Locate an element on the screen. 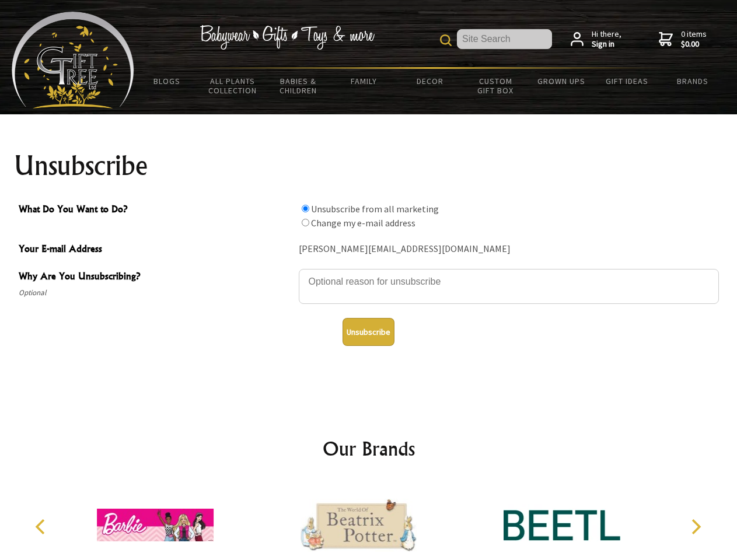 The image size is (737, 560). span: Hi there, is located at coordinates (606, 39).